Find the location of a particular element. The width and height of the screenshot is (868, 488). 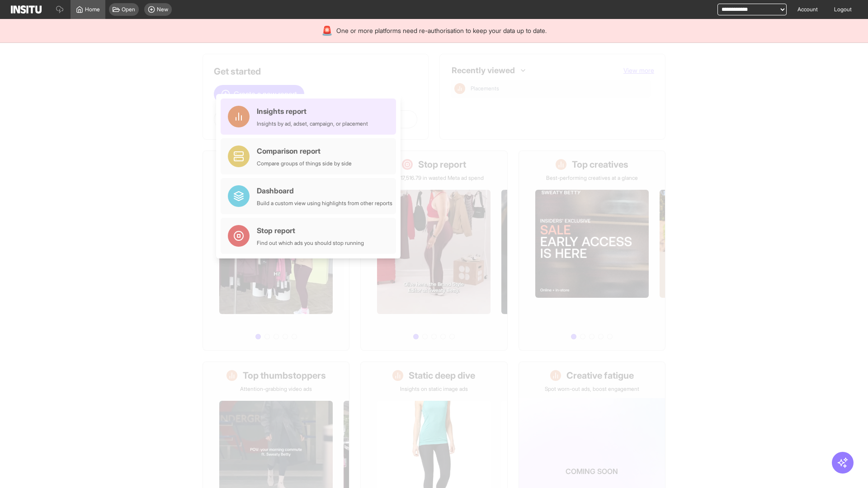

div: Dashboard is located at coordinates (325, 191).